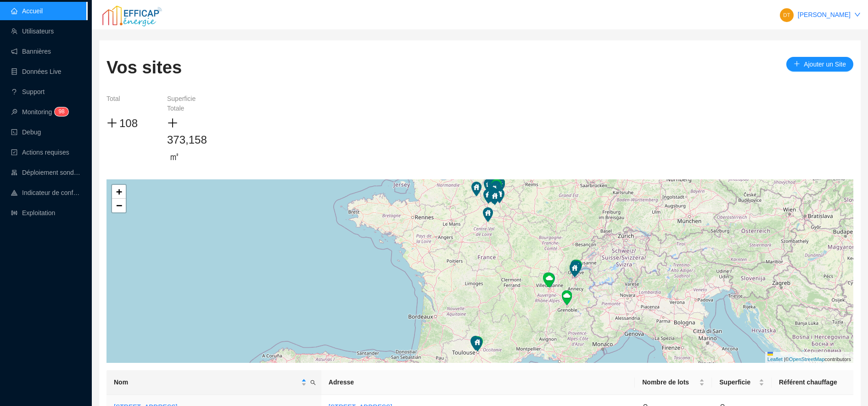 The width and height of the screenshot is (868, 406). What do you see at coordinates (33, 213) in the screenshot?
I see `a: slidersExploitation` at bounding box center [33, 213].